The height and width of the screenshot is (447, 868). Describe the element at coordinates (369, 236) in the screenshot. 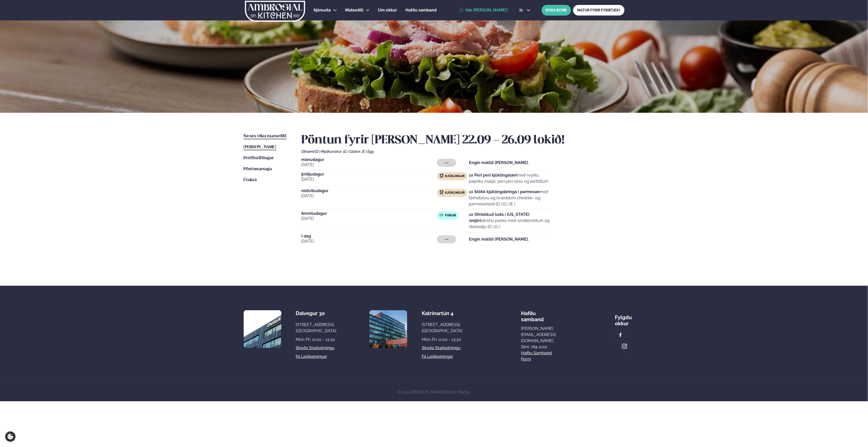

I see `span: Í dag` at that location.